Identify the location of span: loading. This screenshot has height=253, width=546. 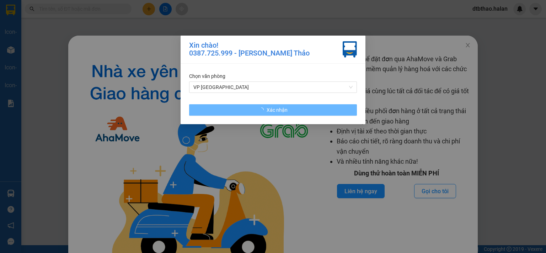
(263, 110).